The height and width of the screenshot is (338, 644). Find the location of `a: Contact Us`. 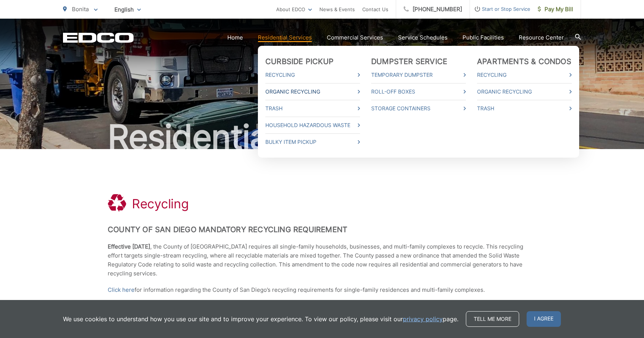

a: Contact Us is located at coordinates (375, 9).